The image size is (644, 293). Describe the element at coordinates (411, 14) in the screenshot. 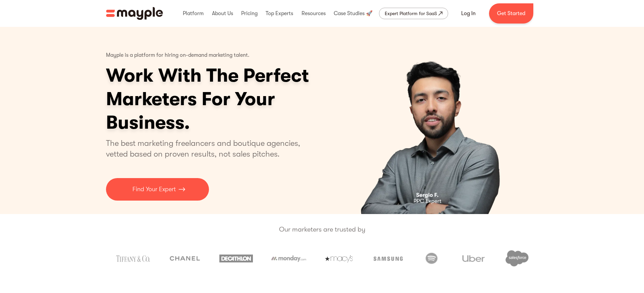

I see `div: Expert Platform for SaaS` at that location.